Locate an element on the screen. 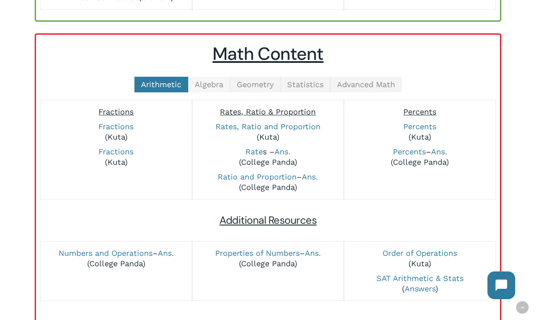 This screenshot has width=536, height=320. span: Arithmetic is located at coordinates (161, 84).